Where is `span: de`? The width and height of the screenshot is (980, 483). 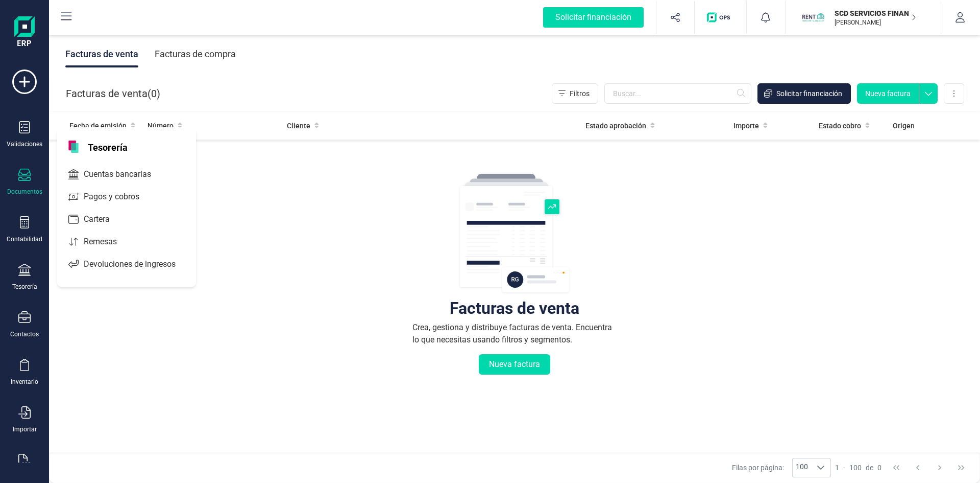 span: de is located at coordinates (869, 468).